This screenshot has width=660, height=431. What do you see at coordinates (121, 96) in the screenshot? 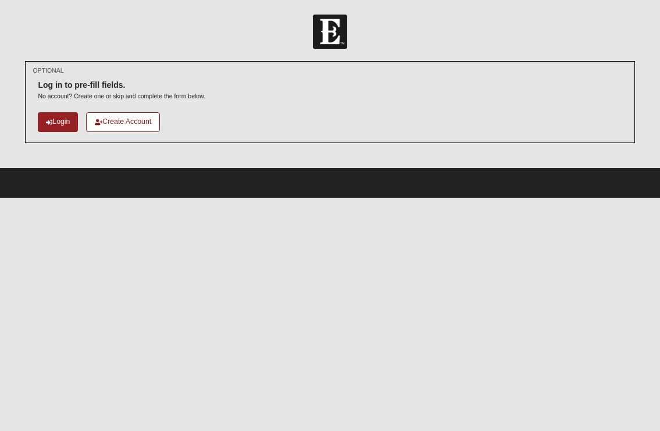
I see `p: No account? Create one or skip and complete the form below.` at bounding box center [121, 96].